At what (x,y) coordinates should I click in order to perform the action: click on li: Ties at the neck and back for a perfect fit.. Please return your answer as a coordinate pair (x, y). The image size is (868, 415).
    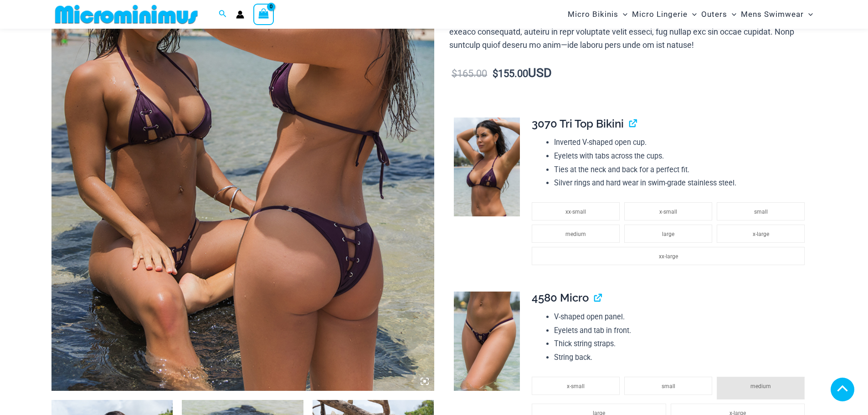
    Looking at the image, I should click on (681, 170).